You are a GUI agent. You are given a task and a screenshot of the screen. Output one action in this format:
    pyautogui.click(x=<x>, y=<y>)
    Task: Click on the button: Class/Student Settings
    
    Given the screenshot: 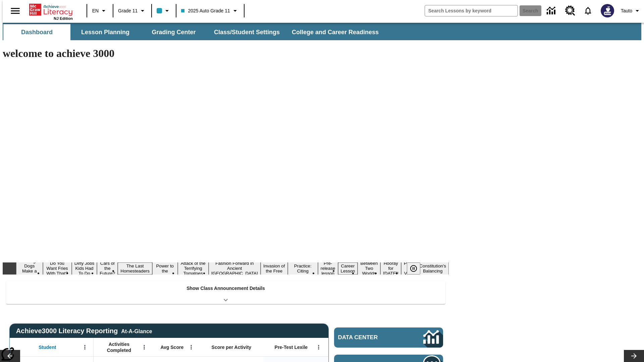 What is the action you would take?
    pyautogui.click(x=247, y=32)
    